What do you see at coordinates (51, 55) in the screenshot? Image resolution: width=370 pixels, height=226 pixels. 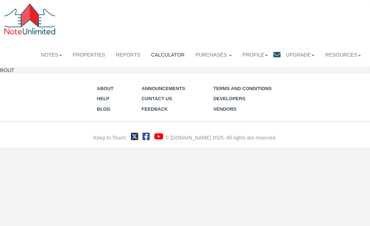 I see `a: Notes` at bounding box center [51, 55].